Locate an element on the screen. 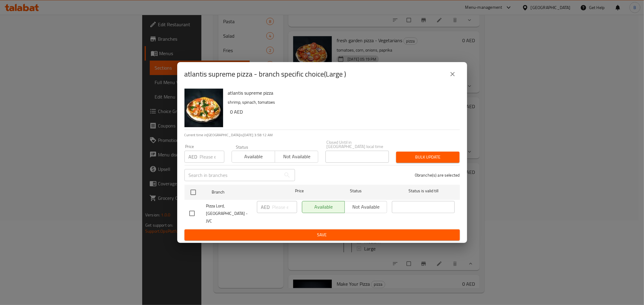 The height and width of the screenshot is (305, 644). h2: atlantis supreme pizza - branch specific choice(Large ) is located at coordinates (265, 74).